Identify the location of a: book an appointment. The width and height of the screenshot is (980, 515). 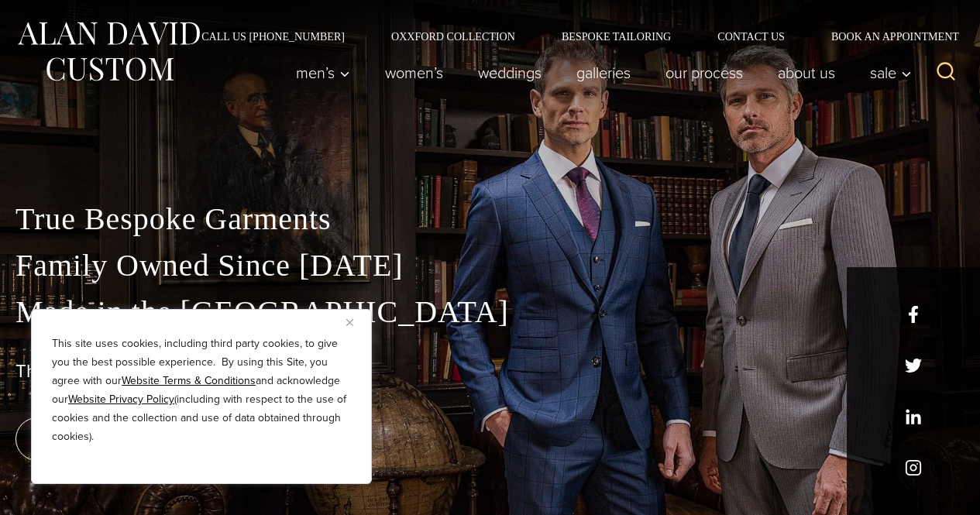
(124, 439).